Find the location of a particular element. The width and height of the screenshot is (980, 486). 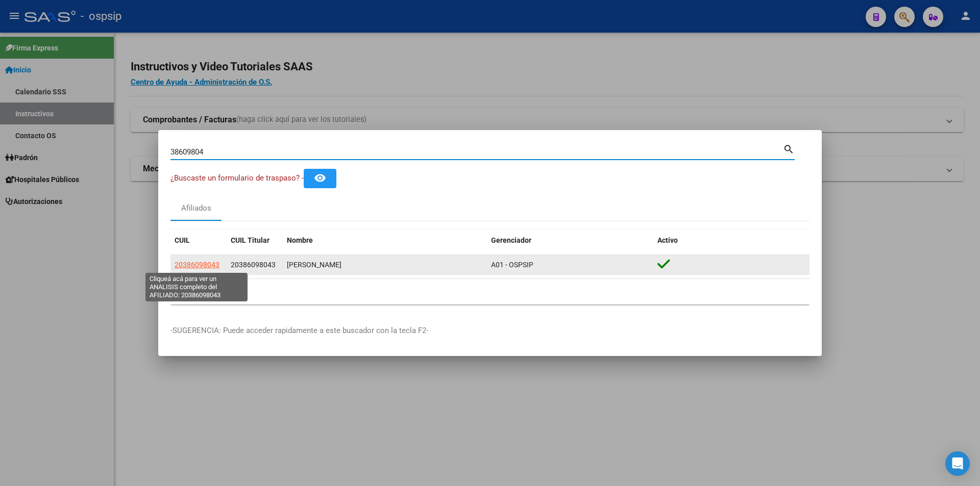

div: Open Intercom Messenger is located at coordinates (958, 464).